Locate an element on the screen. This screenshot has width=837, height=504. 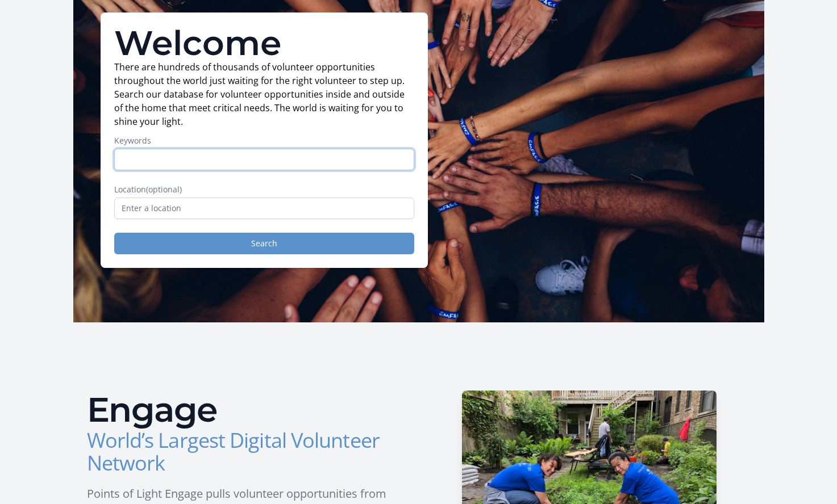
label: Keywords is located at coordinates (264, 141).